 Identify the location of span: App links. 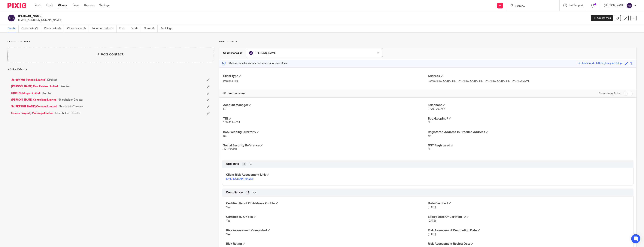
(233, 164).